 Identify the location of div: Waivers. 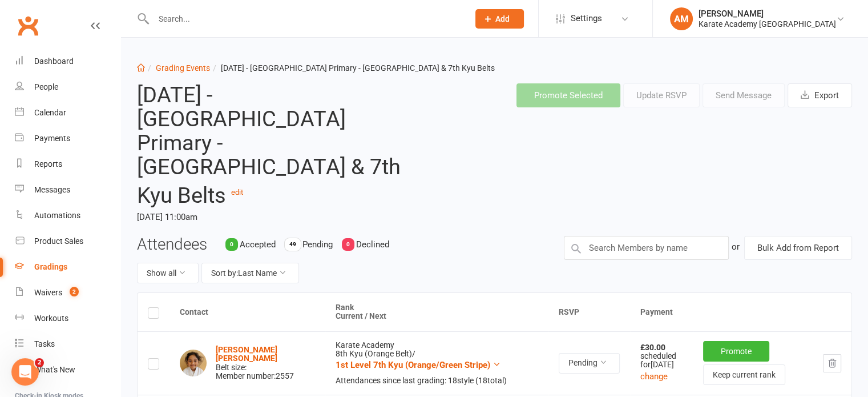
(48, 292).